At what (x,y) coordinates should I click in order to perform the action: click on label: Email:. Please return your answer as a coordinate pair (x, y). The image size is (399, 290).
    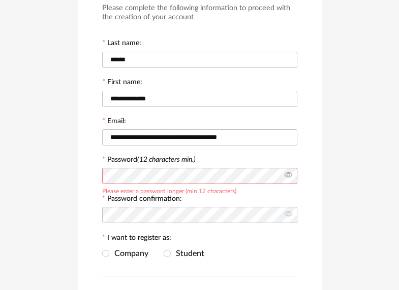
    Looking at the image, I should click on (114, 122).